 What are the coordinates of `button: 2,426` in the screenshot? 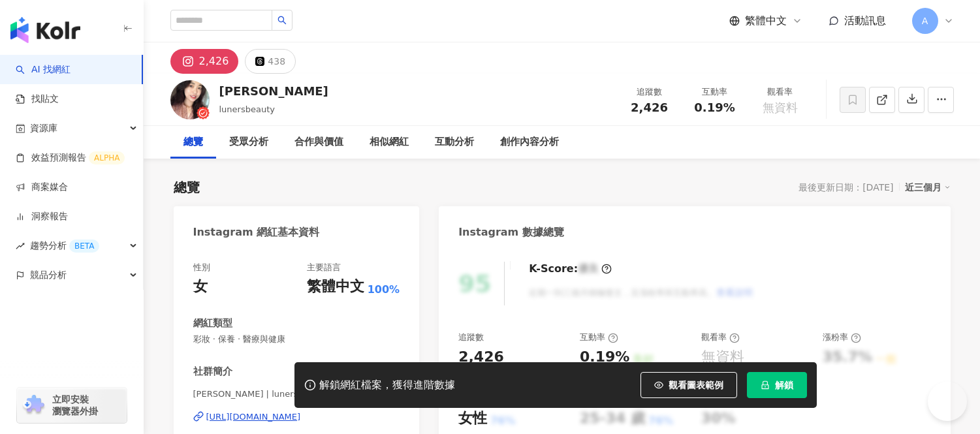 It's located at (205, 62).